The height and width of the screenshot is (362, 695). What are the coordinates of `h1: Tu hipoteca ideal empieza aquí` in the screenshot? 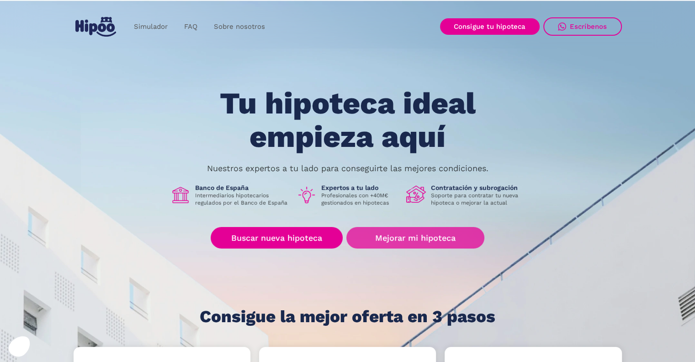 It's located at (347, 120).